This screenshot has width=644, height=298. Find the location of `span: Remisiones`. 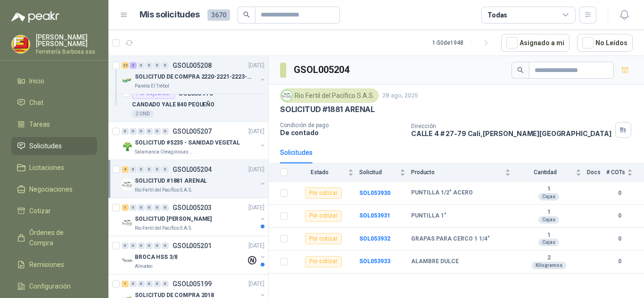

span: Remisiones is located at coordinates (47, 265).